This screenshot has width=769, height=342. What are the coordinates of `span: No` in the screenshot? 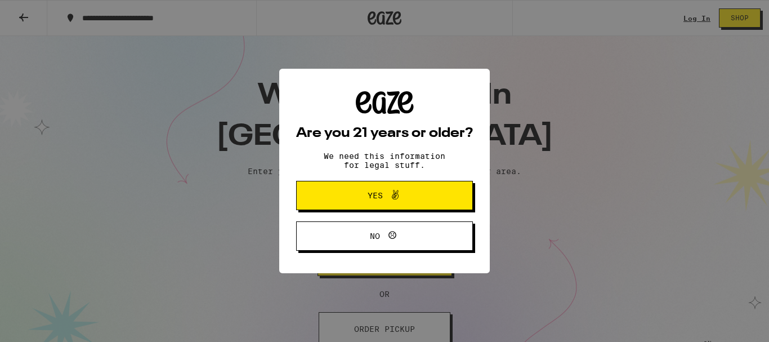 It's located at (375, 236).